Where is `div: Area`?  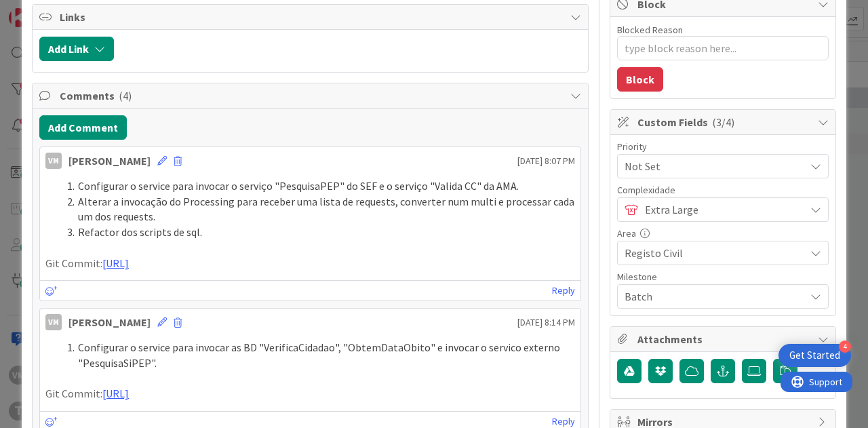
div: Area is located at coordinates (723, 233).